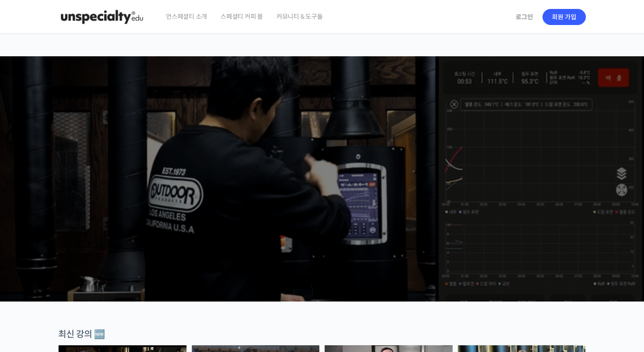 Image resolution: width=644 pixels, height=352 pixels. Describe the element at coordinates (322, 334) in the screenshot. I see `div: 최신 강의 🆕` at that location.